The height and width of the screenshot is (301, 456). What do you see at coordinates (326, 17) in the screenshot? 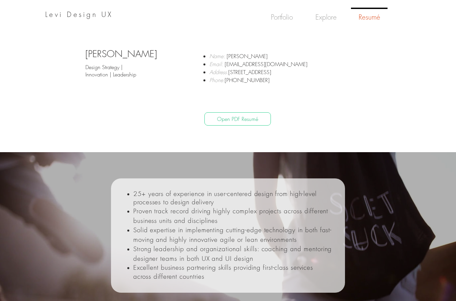
I see `p: Explore` at bounding box center [326, 17].